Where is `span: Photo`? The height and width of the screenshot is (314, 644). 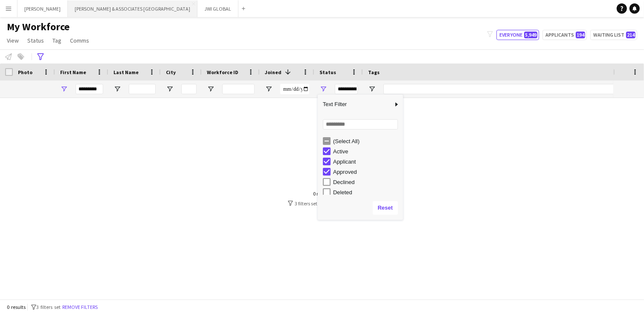 span: Photo is located at coordinates (25, 72).